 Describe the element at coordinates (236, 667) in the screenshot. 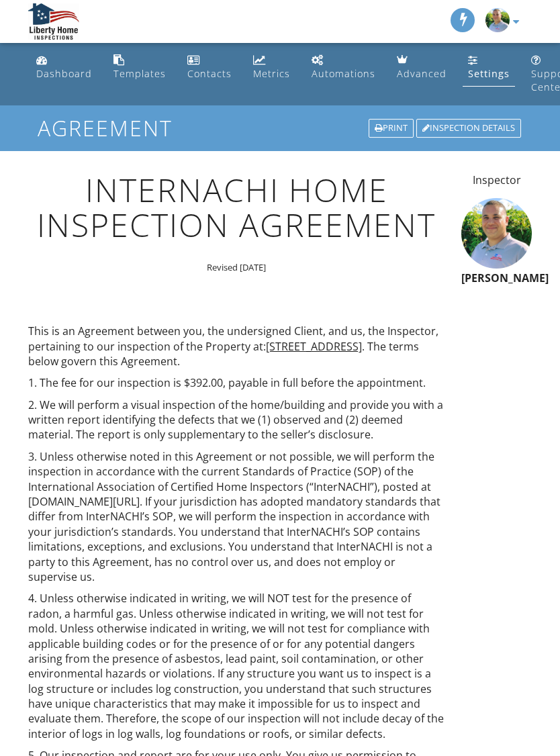

I see `p: 4. Unless otherwise indicated in writing, we will NOT test for the presence of radon, a harmful g...` at that location.